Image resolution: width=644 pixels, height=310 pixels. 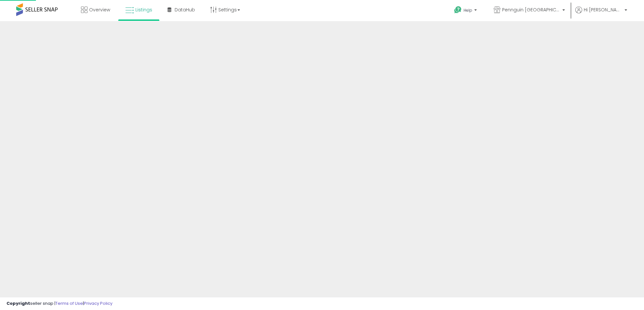 I want to click on i: Get Help, so click(x=458, y=10).